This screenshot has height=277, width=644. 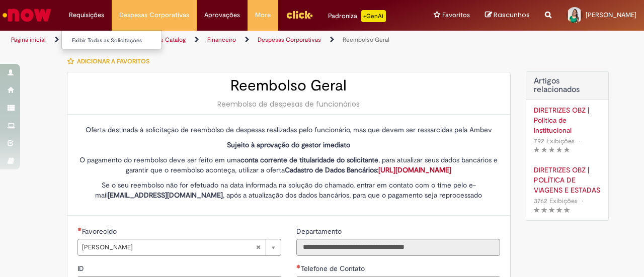 I want to click on a: Financeiro, so click(x=222, y=40).